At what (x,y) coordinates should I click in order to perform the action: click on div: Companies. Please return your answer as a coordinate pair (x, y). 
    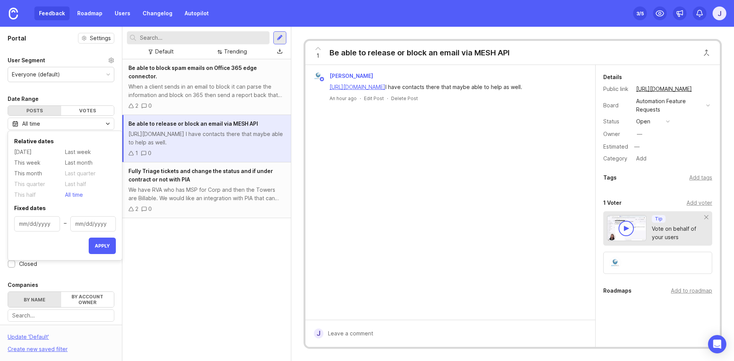
    Looking at the image, I should click on (23, 285).